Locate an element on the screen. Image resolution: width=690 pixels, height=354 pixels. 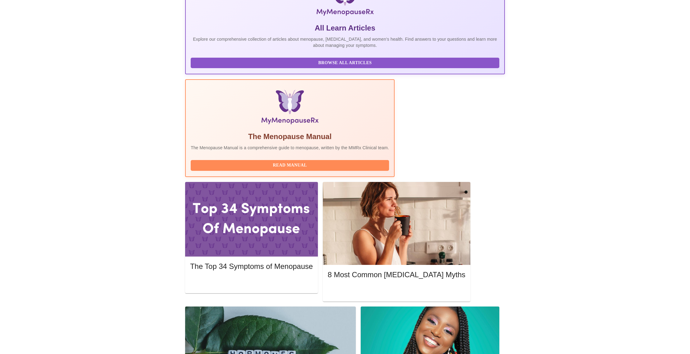
h5: The Menopause Manual is located at coordinates (290, 136).